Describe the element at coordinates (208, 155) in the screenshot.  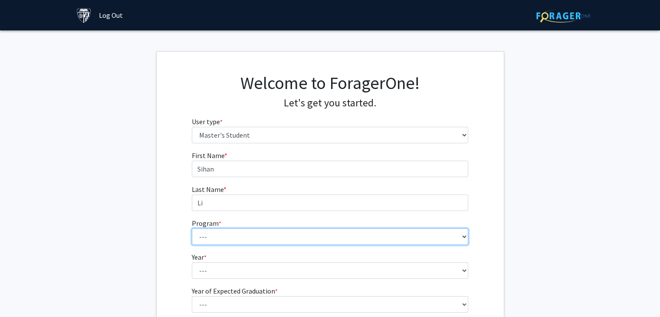
I see `span: First Name` at that location.